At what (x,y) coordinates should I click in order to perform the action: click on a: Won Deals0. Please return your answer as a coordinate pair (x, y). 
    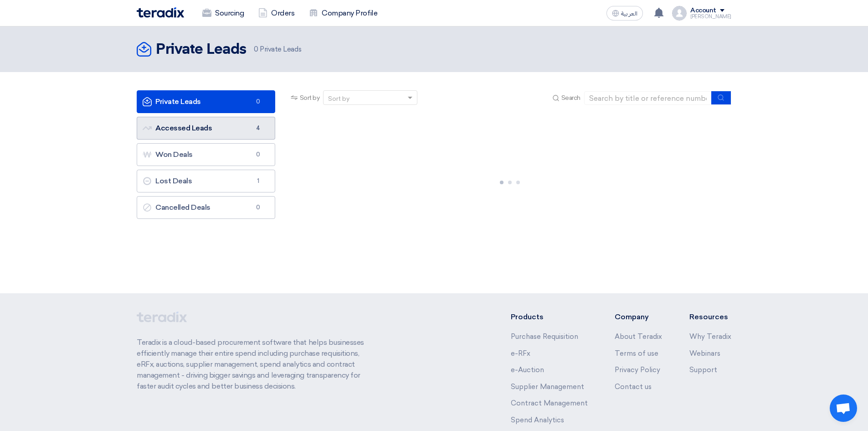
    Looking at the image, I should click on (206, 155).